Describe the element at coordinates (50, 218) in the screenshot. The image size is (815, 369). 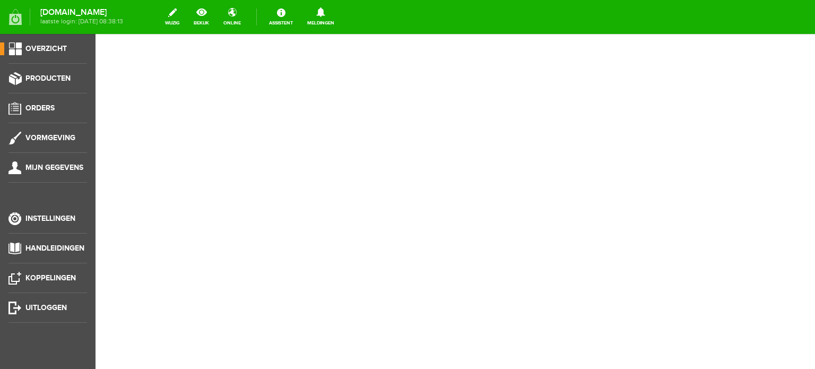
I see `span: Instellingen` at that location.